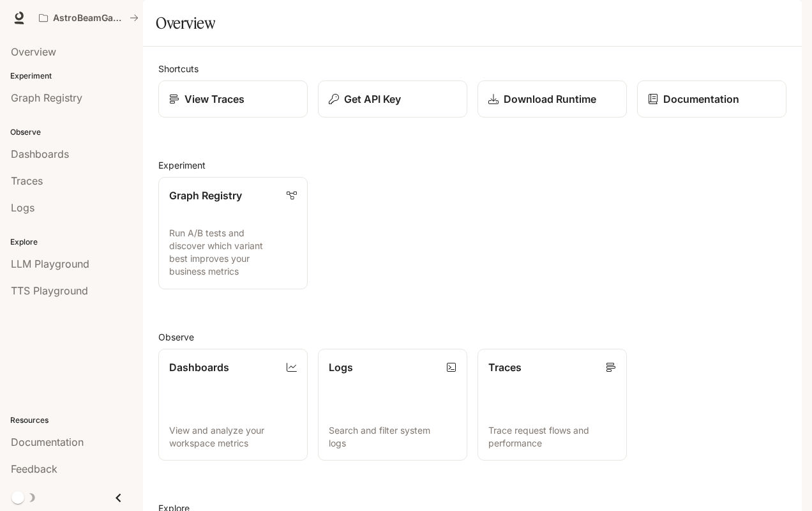  Describe the element at coordinates (552, 99) in the screenshot. I see `a: Download Runtime` at that location.